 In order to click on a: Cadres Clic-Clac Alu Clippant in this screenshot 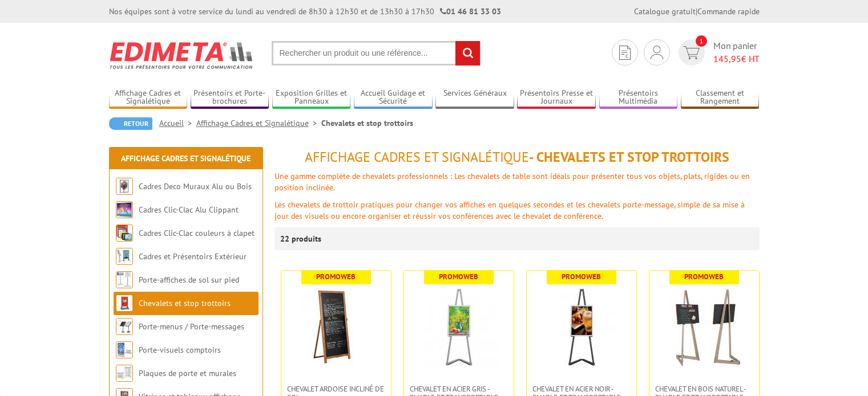, I will do `click(188, 210)`.